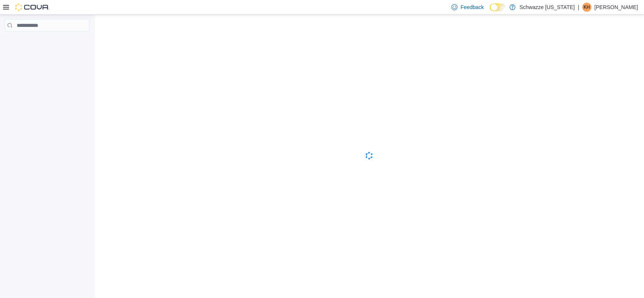 Image resolution: width=644 pixels, height=298 pixels. I want to click on span: Dark Mode, so click(490, 11).